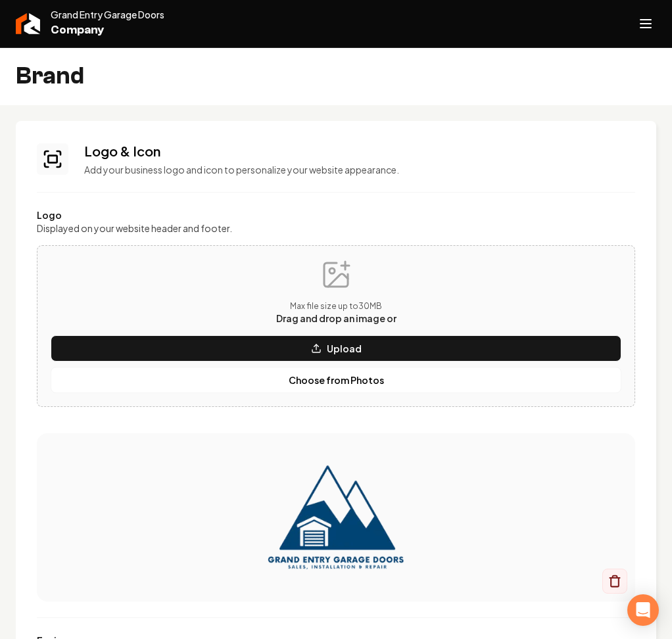 This screenshot has height=639, width=672. Describe the element at coordinates (336, 228) in the screenshot. I see `label: Displayed on your website header and footer.` at that location.